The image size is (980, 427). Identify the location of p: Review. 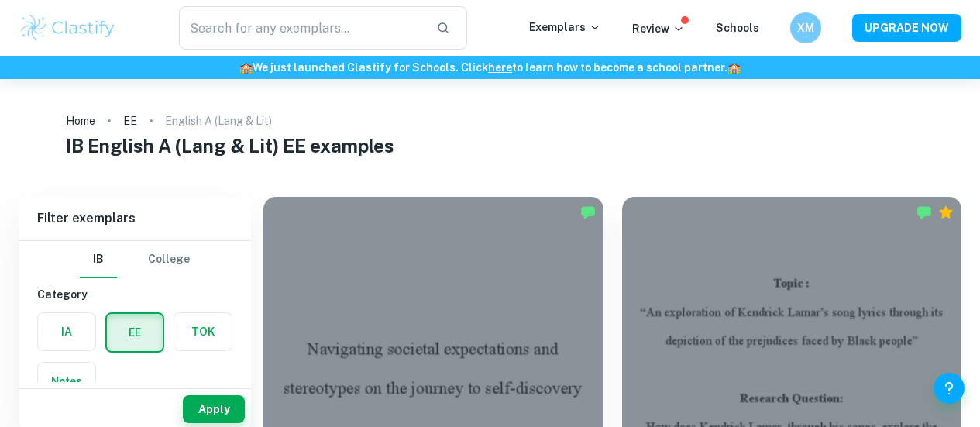
(658, 28).